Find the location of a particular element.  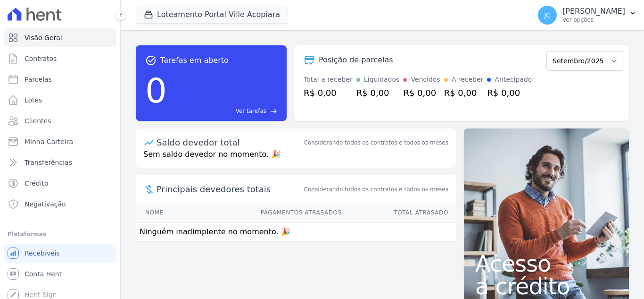

span: Conta Hent is located at coordinates (43, 274).